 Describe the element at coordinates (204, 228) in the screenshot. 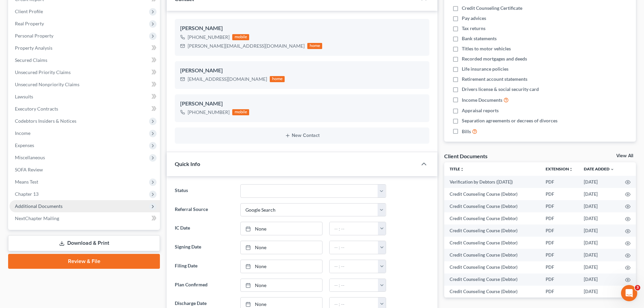

I see `label: IC Date` at that location.